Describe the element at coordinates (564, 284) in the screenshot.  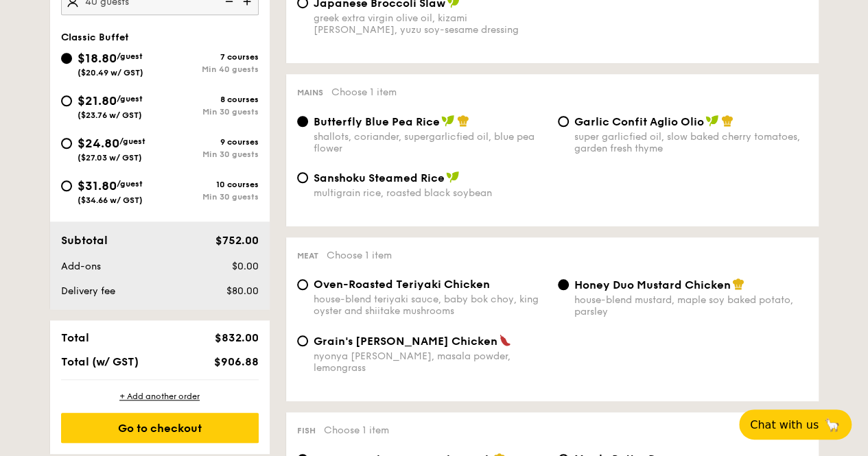
I see `input: Honey Duo Mustard Chickenhouse-blend mustard, maple soy baked potato, parsley` at that location.